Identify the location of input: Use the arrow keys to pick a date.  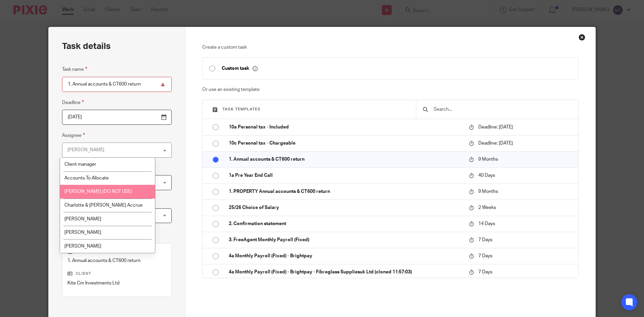
(117, 117).